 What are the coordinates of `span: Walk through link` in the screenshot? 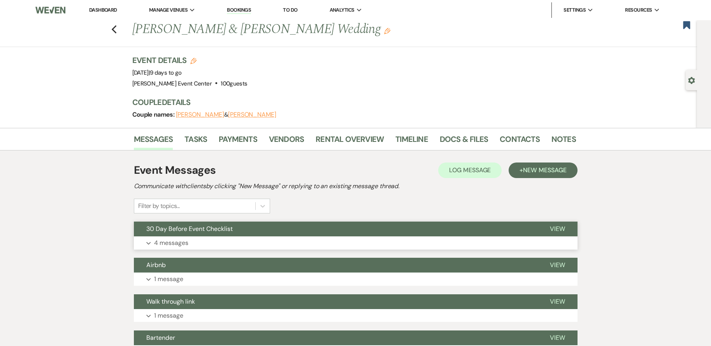 It's located at (170, 302).